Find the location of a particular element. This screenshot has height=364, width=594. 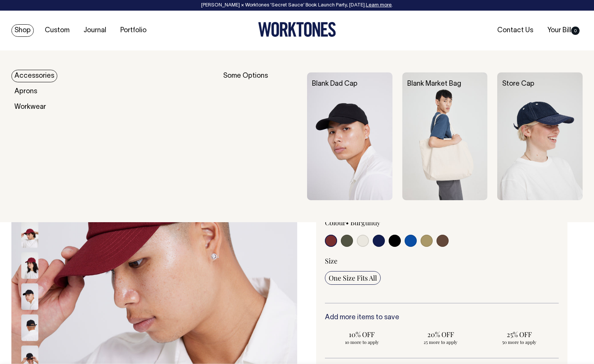

span: 10% OFF is located at coordinates (362, 334).